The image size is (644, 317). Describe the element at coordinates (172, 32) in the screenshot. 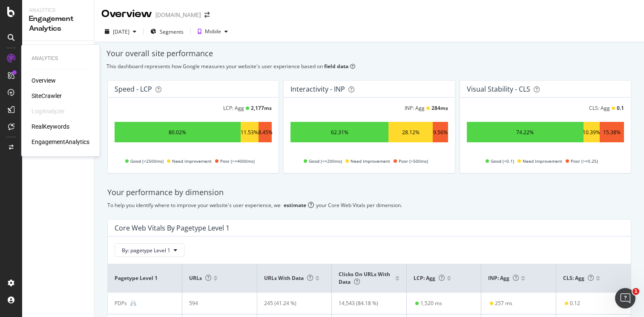

I see `span: Segments` at that location.